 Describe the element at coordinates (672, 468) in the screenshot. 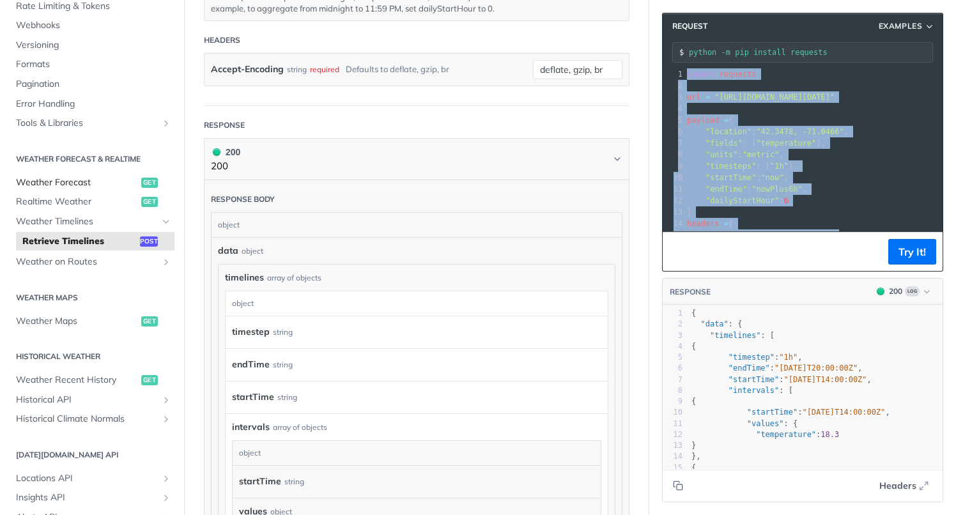

I see `div: 15` at that location.